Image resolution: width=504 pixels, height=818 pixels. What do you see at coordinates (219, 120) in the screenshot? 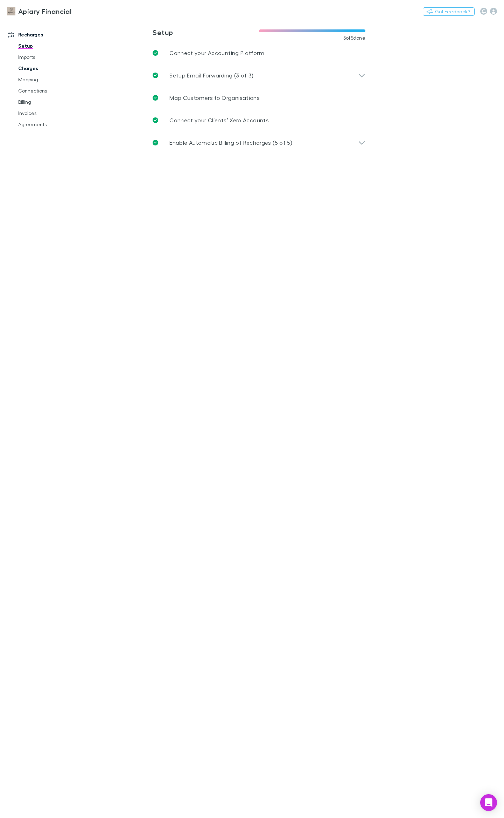
I see `p: Connect your Clients’ Xero Accounts` at bounding box center [219, 120].